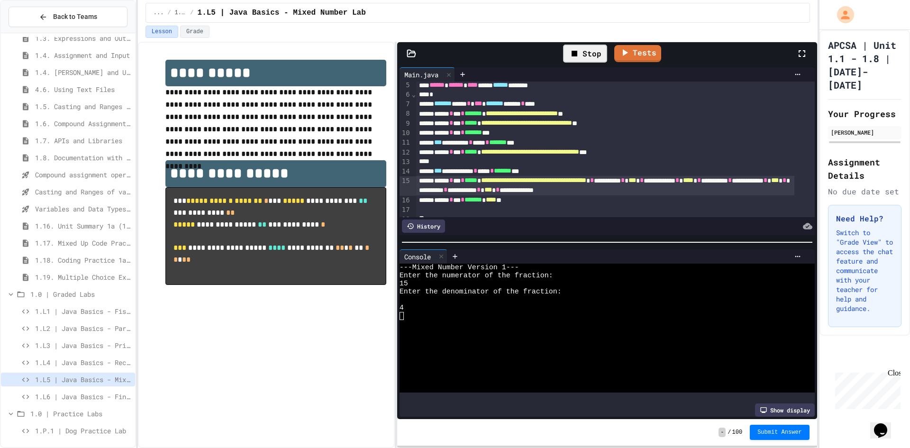 The image size is (910, 448). What do you see at coordinates (83, 157) in the screenshot?
I see `span: 1.8. Documentation with Comments and Preconditions` at bounding box center [83, 157].